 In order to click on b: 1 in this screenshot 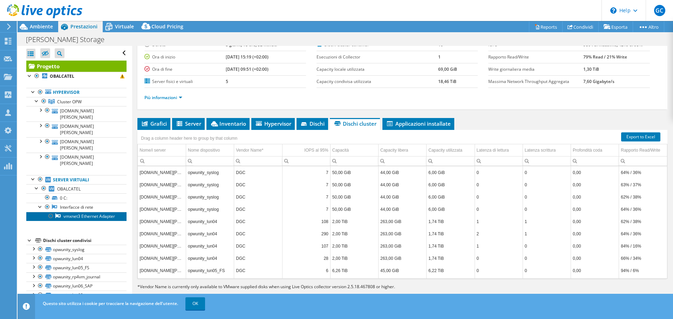, I will do `click(439, 57)`.